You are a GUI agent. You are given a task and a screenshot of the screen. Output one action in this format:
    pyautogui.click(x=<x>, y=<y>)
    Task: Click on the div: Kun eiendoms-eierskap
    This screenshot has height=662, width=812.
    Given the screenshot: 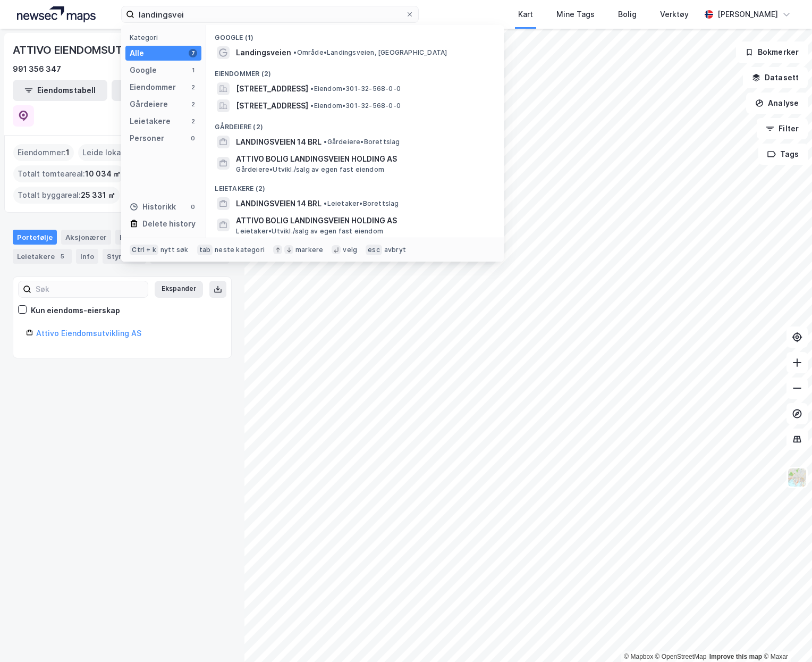 What is the action you would take?
    pyautogui.click(x=75, y=310)
    